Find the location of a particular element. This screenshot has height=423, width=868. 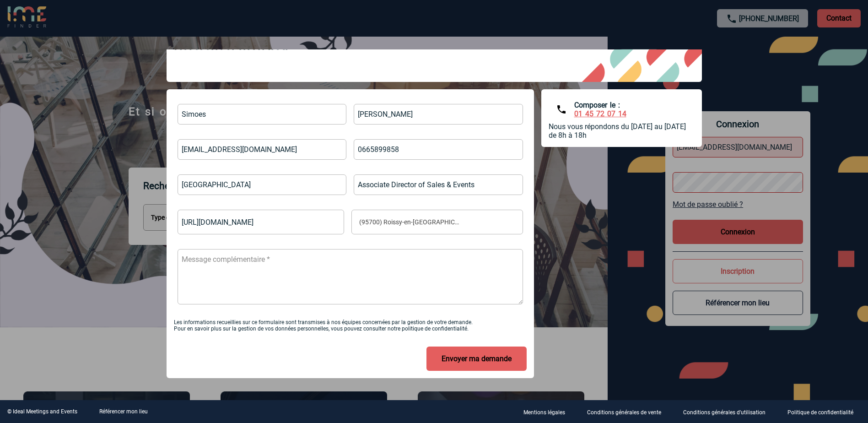

input: Email * is located at coordinates (262, 150).